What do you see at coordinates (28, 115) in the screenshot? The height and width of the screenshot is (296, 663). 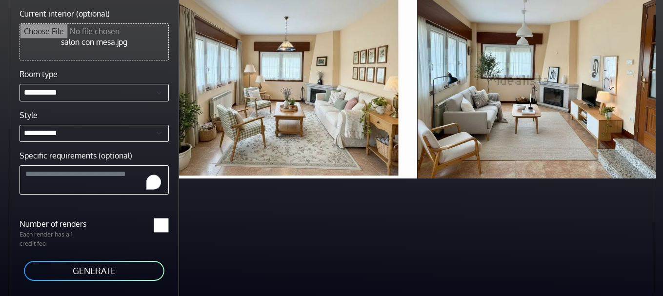 I see `label: Style` at bounding box center [28, 115].